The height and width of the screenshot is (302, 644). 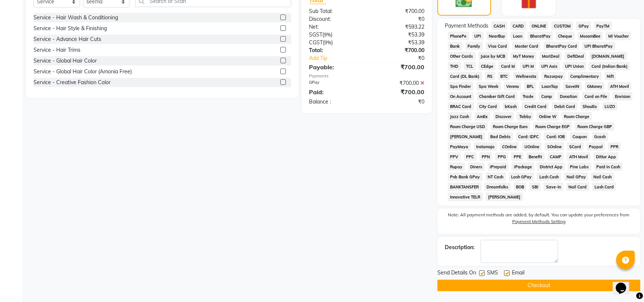 I want to click on span: UPI M, so click(x=528, y=66).